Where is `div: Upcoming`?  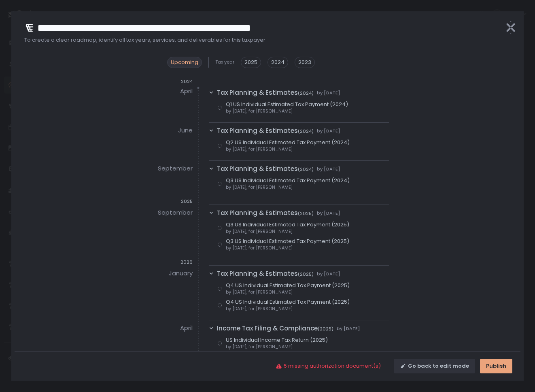 div: Upcoming is located at coordinates (185, 63).